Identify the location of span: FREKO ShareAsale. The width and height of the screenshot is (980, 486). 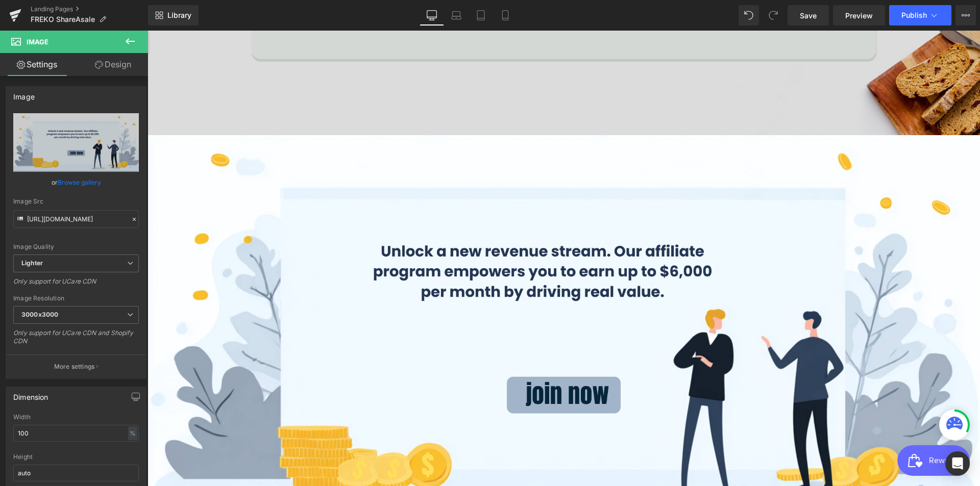
(62, 19).